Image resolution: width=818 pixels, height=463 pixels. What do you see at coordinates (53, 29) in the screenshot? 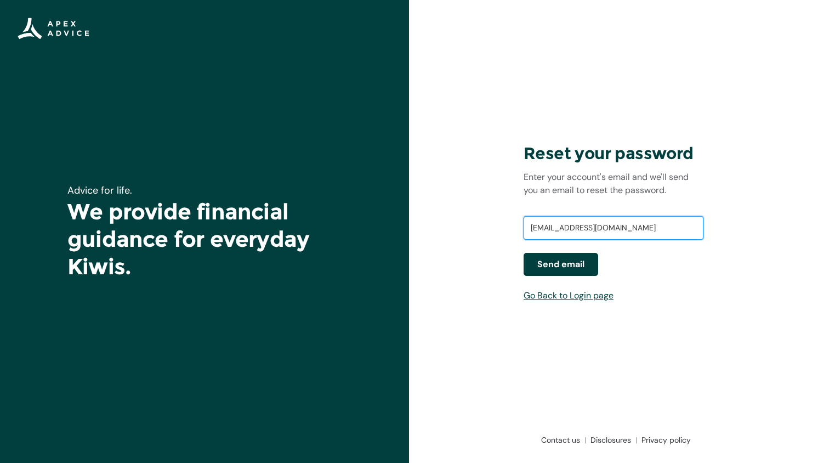
I see `img: Apex Advice Group` at bounding box center [53, 29].